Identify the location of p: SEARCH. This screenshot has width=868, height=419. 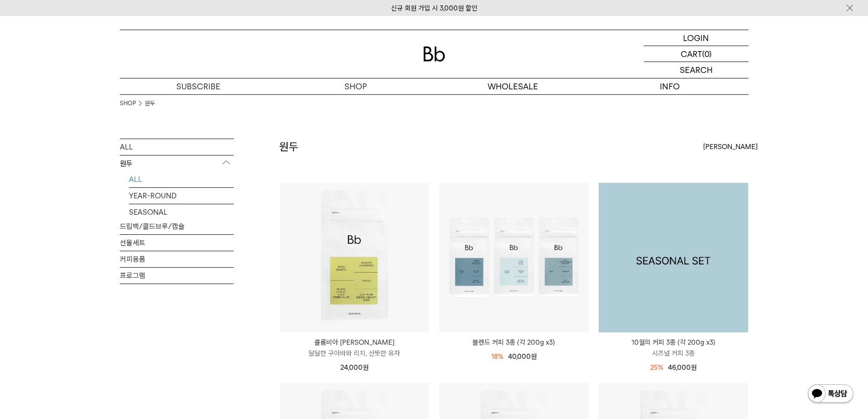
(696, 70).